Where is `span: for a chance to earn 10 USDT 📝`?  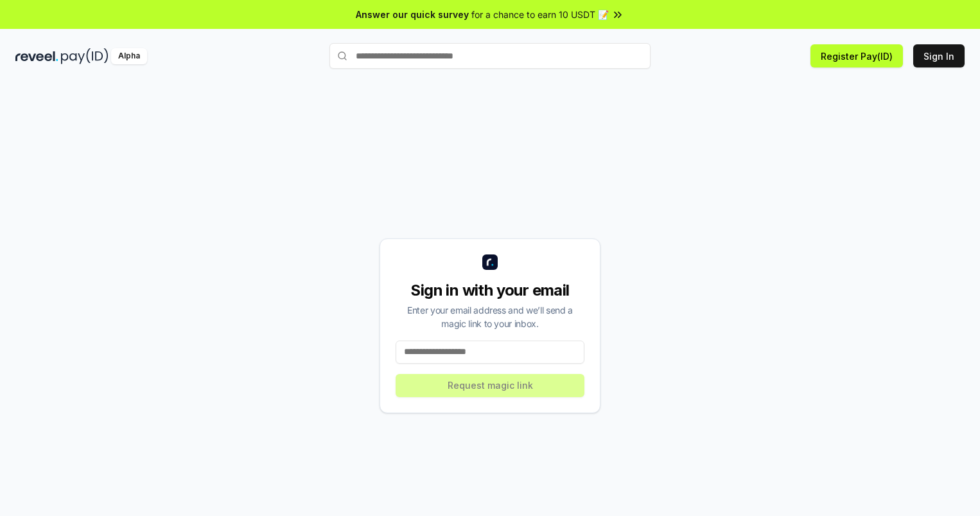
span: for a chance to earn 10 USDT 📝 is located at coordinates (540, 14).